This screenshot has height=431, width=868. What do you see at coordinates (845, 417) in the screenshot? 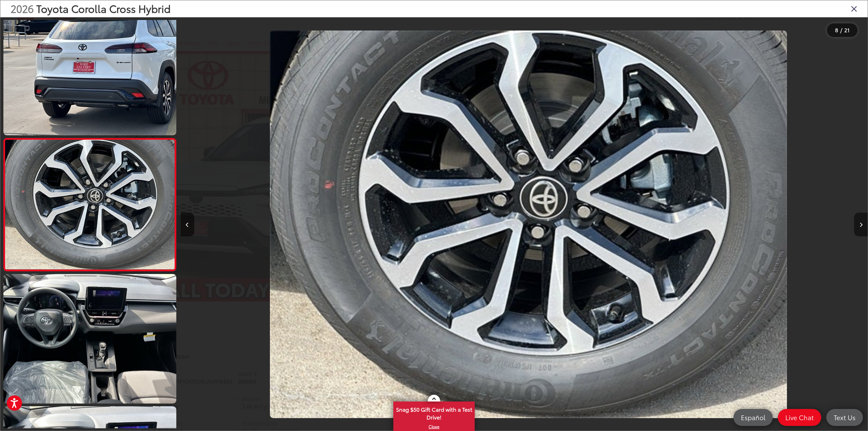
I see `a: Text Us` at bounding box center [845, 417].